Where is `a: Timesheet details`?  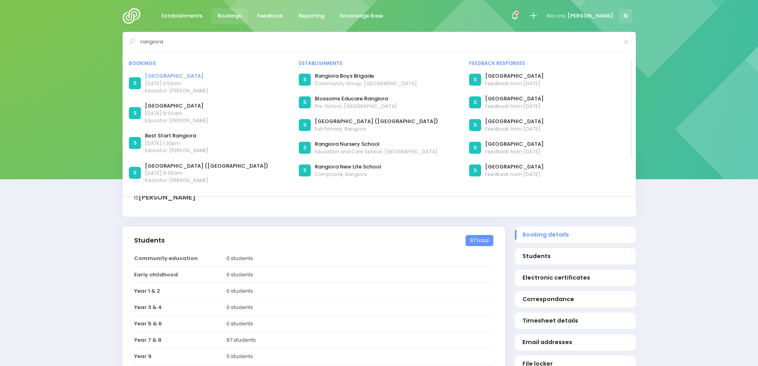
a: Timesheet details is located at coordinates (576, 320).